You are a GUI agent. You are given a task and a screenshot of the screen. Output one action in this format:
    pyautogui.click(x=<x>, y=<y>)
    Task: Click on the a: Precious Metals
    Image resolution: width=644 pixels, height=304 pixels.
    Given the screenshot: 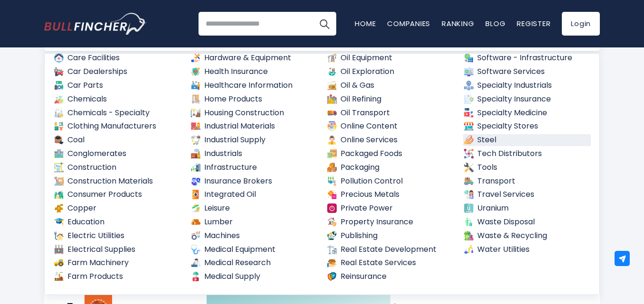 What is the action you would take?
    pyautogui.click(x=390, y=195)
    